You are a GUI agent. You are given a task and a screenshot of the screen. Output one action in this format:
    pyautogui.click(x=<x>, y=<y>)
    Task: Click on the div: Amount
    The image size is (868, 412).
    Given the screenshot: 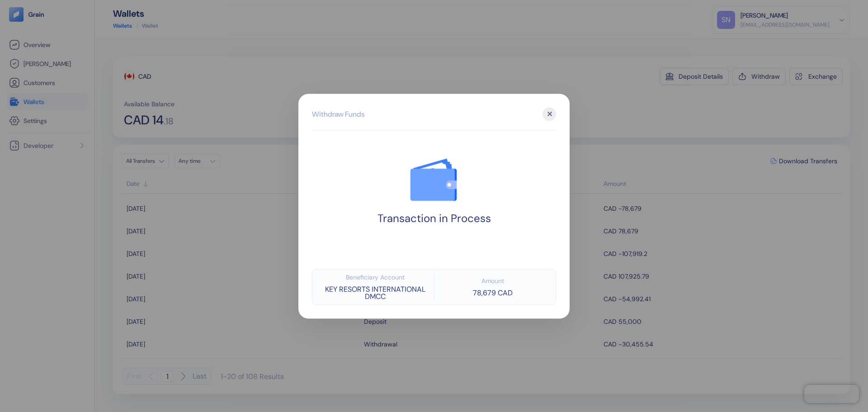 What is the action you would take?
    pyautogui.click(x=492, y=280)
    